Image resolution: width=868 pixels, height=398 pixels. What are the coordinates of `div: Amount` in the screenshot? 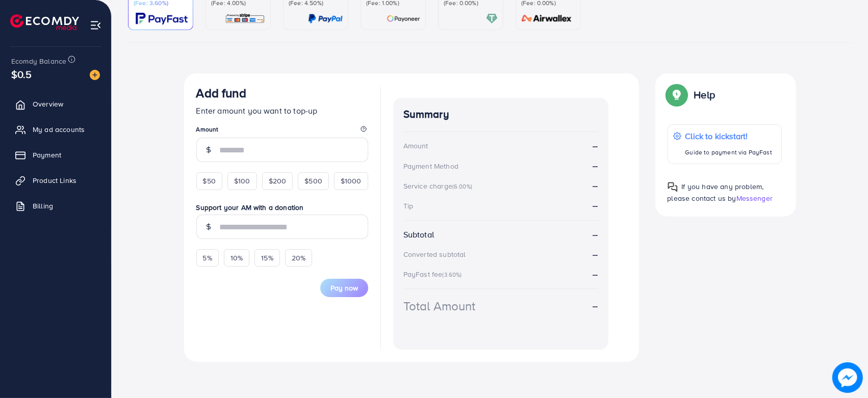 It's located at (415, 146).